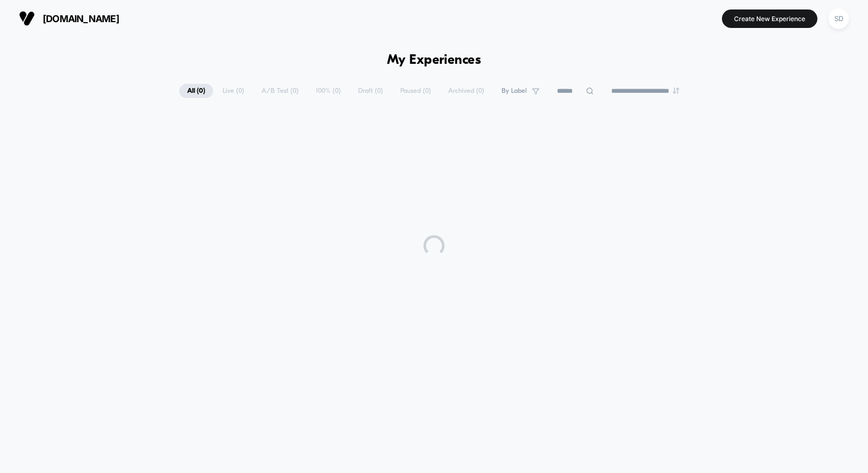 The image size is (868, 473). Describe the element at coordinates (838, 19) in the screenshot. I see `button: SD` at that location.